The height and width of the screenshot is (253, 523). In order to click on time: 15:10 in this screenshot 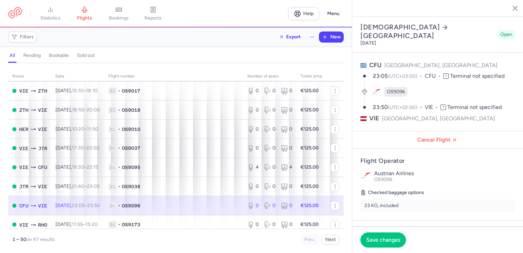, I will do `click(77, 90)`.